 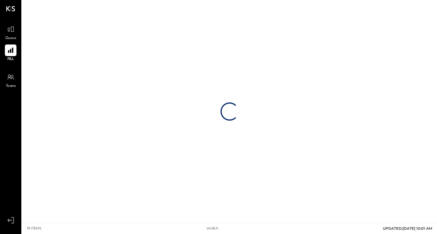 What do you see at coordinates (11, 38) in the screenshot?
I see `span: Queue` at bounding box center [11, 38].